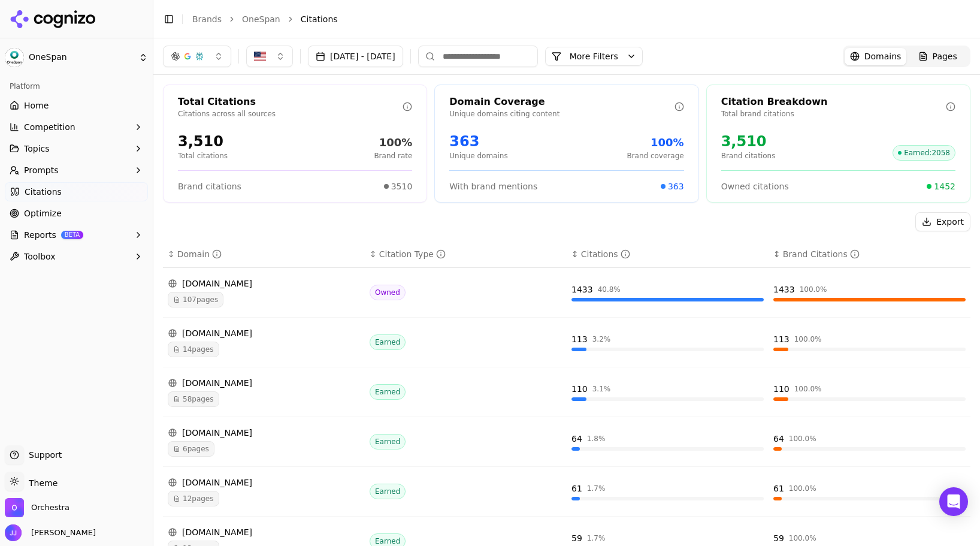  Describe the element at coordinates (194, 499) in the screenshot. I see `span: 12 pages` at that location.